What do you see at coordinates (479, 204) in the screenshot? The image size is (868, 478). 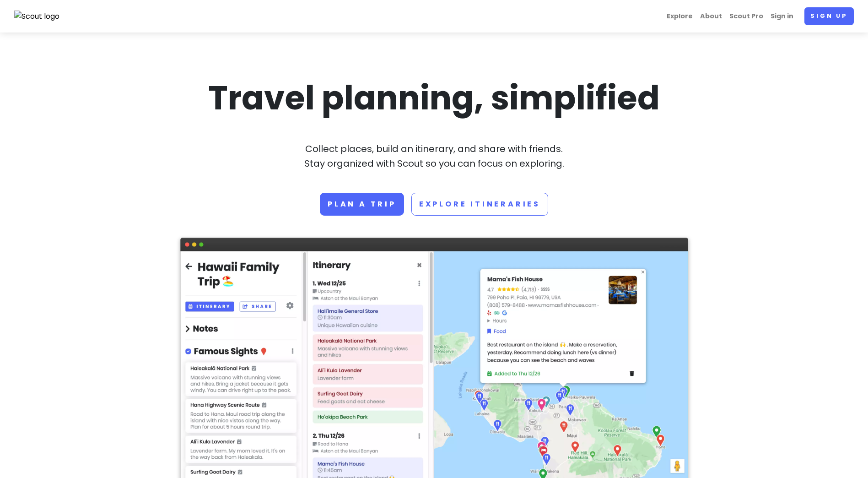 I see `a: Explore Itineraries` at bounding box center [479, 204].